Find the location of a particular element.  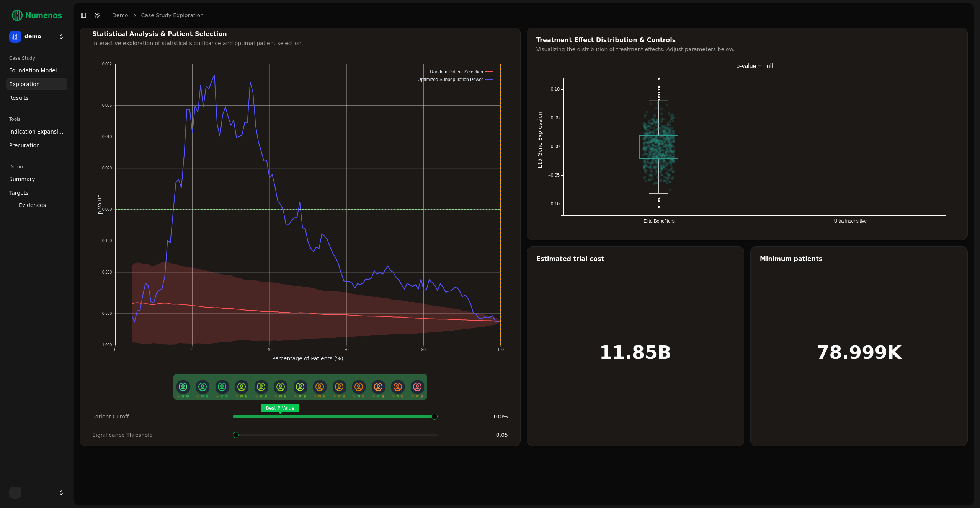

nav: breadcrumb is located at coordinates (158, 15).